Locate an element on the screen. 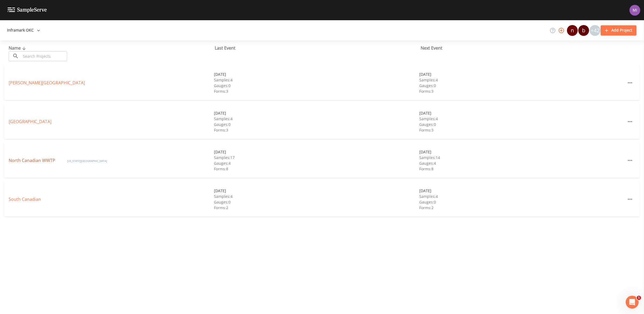 Image resolution: width=644 pixels, height=314 pixels. div: bturner@inframark.com is located at coordinates (584, 31).